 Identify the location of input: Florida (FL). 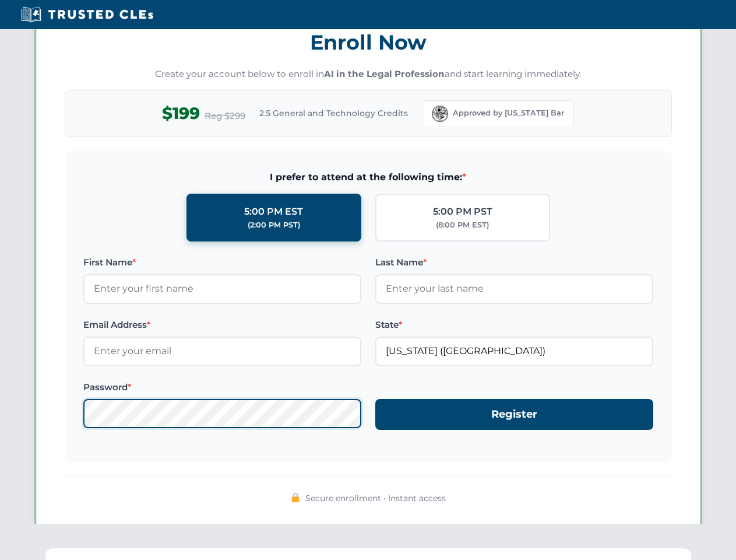
(514, 351).